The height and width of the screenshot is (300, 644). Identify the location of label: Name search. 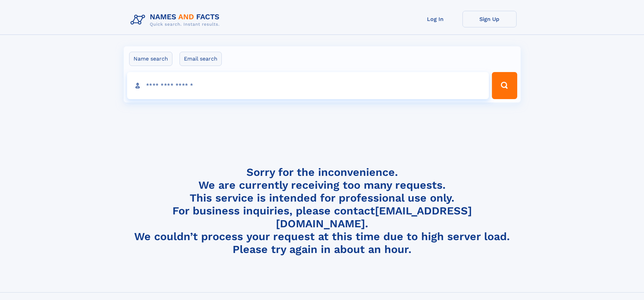
(151, 59).